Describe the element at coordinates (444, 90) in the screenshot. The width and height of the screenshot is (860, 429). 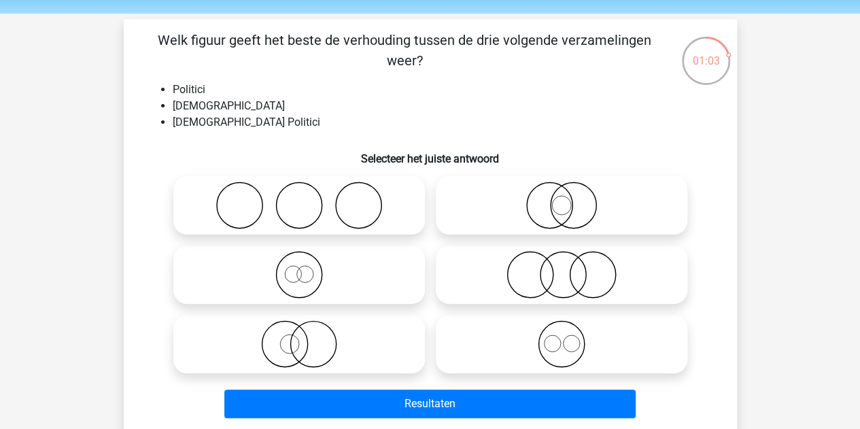
I see `li: Politici` at that location.